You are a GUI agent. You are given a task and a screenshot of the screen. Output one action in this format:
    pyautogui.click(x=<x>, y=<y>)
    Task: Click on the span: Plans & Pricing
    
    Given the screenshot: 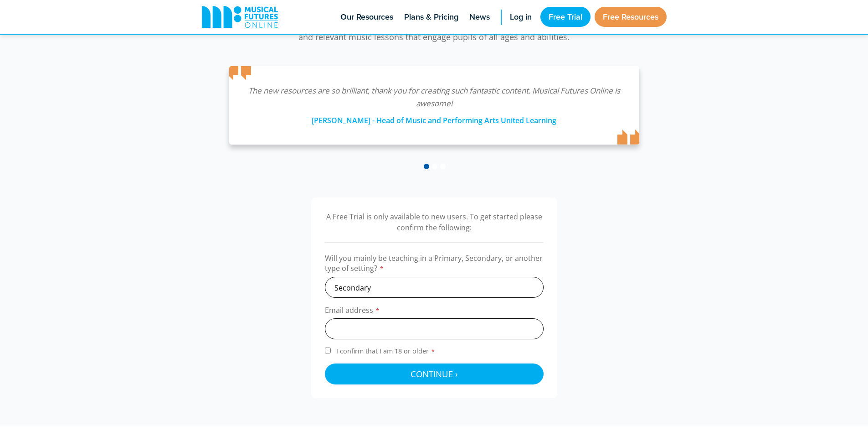 What is the action you would take?
    pyautogui.click(x=431, y=17)
    